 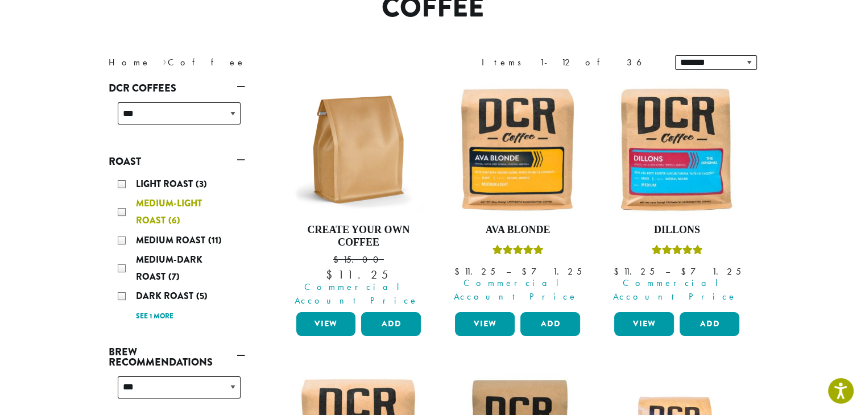 I want to click on h4: Ava Blonde, so click(x=517, y=230).